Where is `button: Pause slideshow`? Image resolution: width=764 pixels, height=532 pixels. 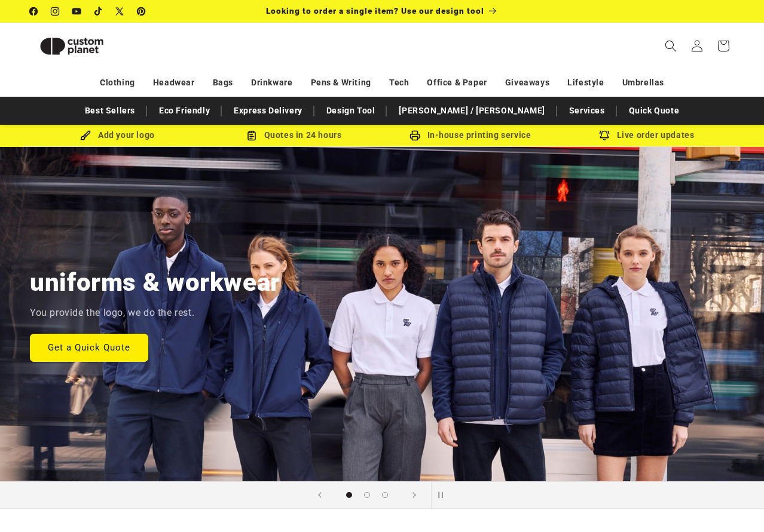 button: Pause slideshow is located at coordinates (444, 495).